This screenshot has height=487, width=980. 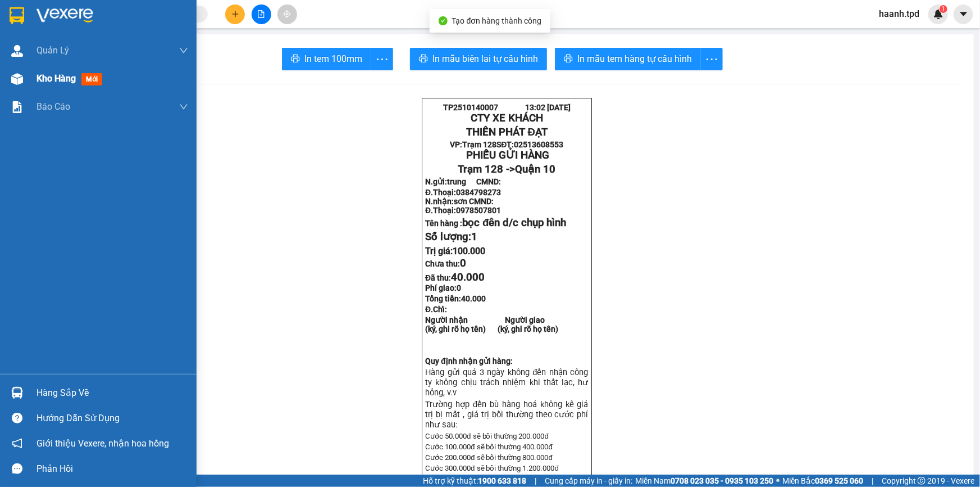 What do you see at coordinates (485, 59) in the screenshot?
I see `span: In mẫu biên lai tự cấu hình` at bounding box center [485, 59].